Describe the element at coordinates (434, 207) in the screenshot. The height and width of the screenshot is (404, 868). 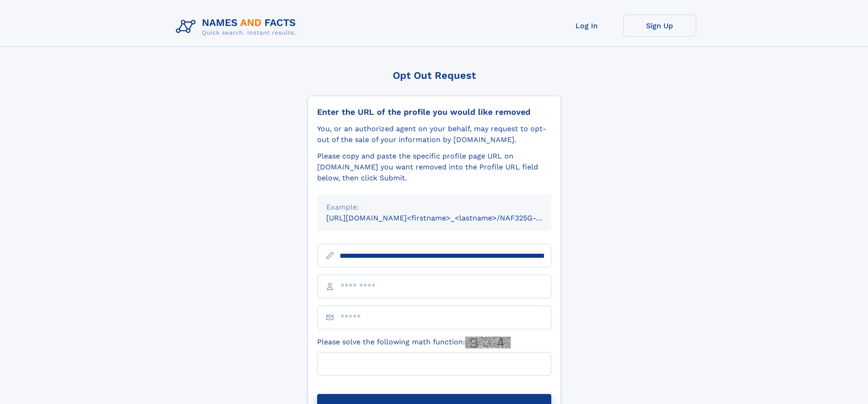
I see `div: Example:` at that location.